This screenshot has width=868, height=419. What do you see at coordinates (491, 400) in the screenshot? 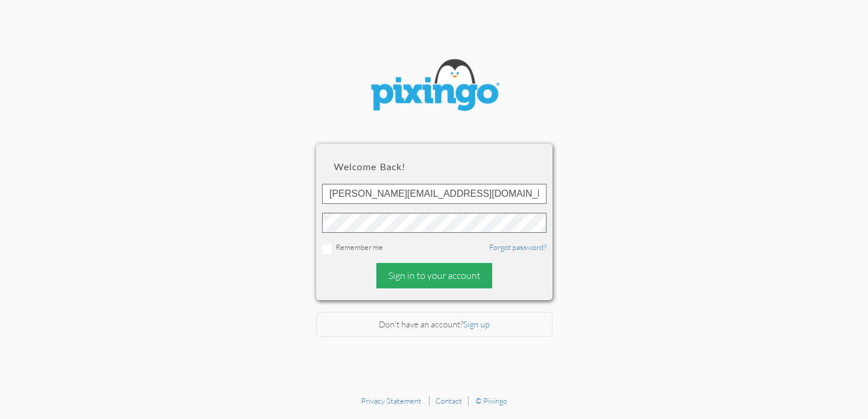
I see `a: © Pixingo` at bounding box center [491, 400].